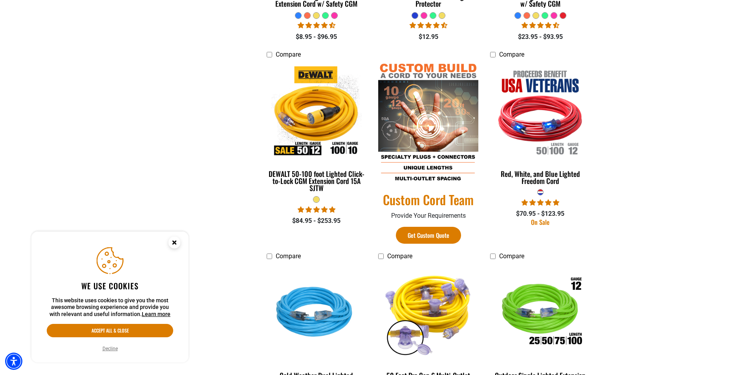 The height and width of the screenshot is (375, 745). What do you see at coordinates (429, 313) in the screenshot?
I see `img: yellow` at bounding box center [429, 313].